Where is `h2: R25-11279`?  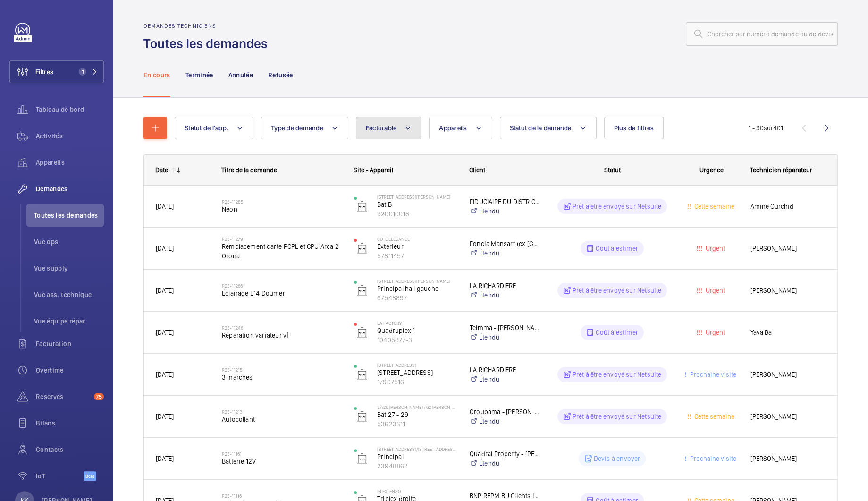 h2: R25-11279 is located at coordinates (282, 239).